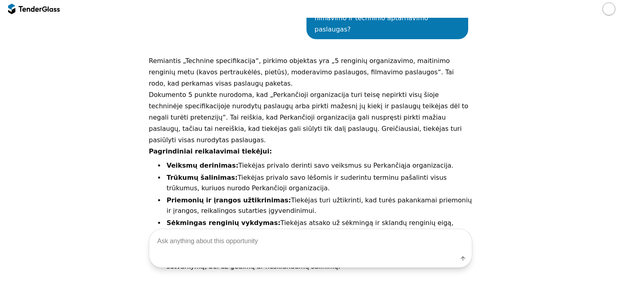 This screenshot has width=621, height=284. What do you see at coordinates (229, 200) in the screenshot?
I see `strong: Priemonių ir įrangos užtikrinimas:` at bounding box center [229, 200].